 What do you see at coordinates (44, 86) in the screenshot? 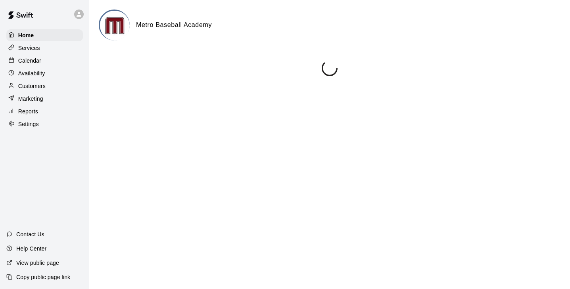
I see `div: Customers` at bounding box center [44, 86].